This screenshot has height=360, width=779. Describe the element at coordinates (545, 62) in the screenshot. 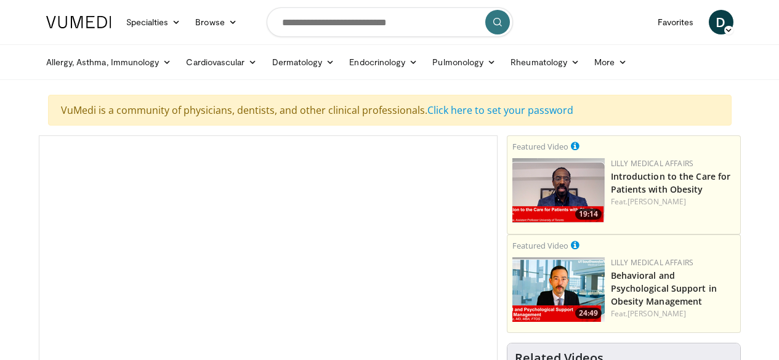

I see `a: Rheumatology` at that location.